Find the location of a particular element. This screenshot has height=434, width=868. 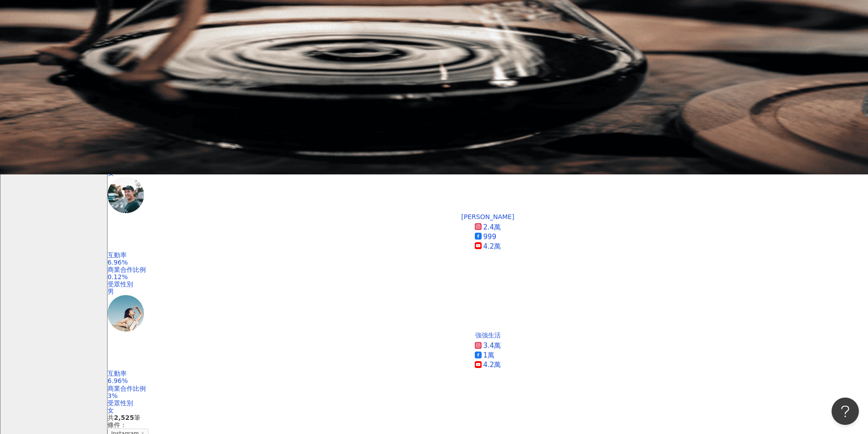

div: 2.4萬 is located at coordinates (492, 227).